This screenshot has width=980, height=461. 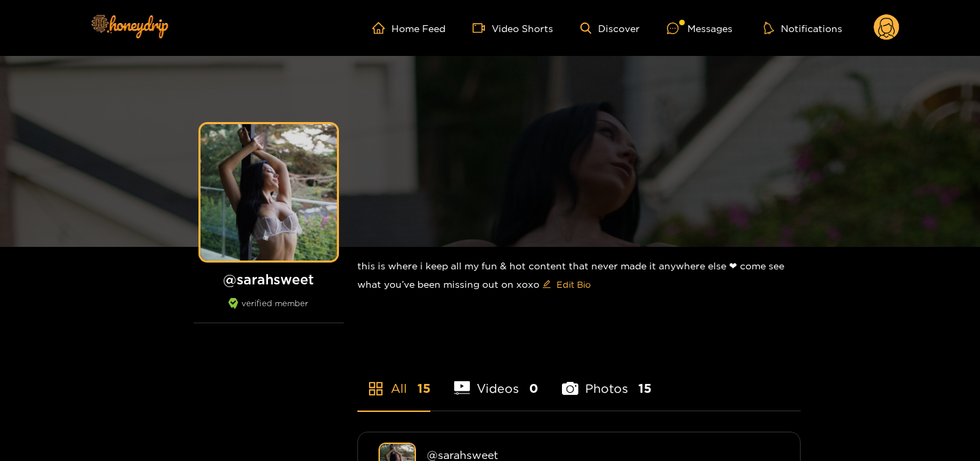 I want to click on span: 0, so click(x=533, y=388).